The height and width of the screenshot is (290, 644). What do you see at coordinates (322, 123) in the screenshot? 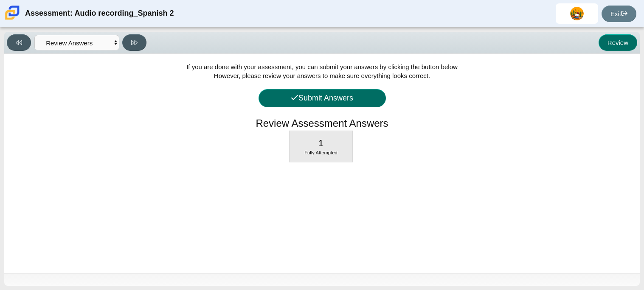
I see `h1: Review Assessment Answers` at bounding box center [322, 123].